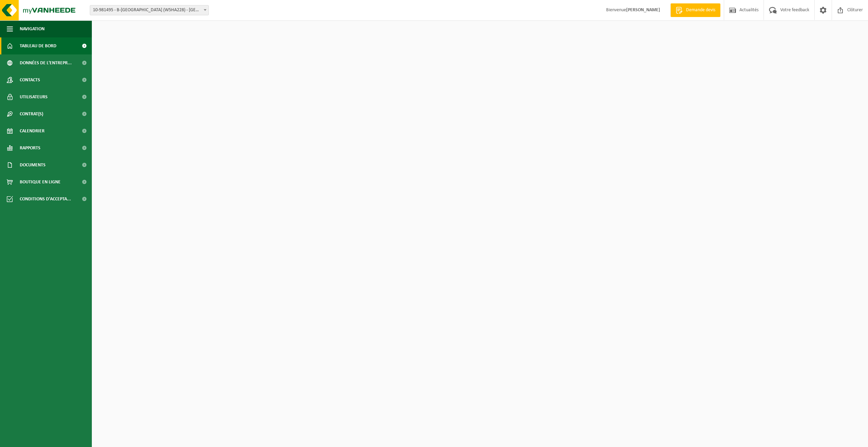 The image size is (868, 447). What do you see at coordinates (32, 29) in the screenshot?
I see `span: Navigation` at bounding box center [32, 29].